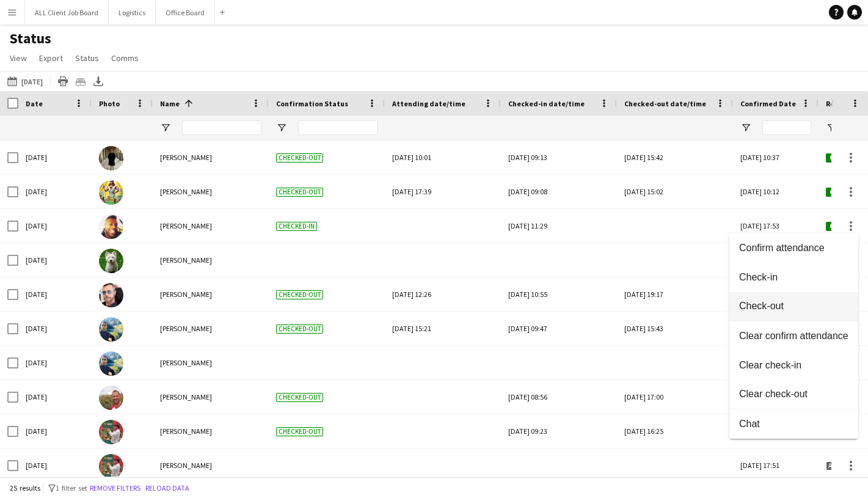 This screenshot has height=498, width=868. I want to click on button: Clear check-in, so click(793, 366).